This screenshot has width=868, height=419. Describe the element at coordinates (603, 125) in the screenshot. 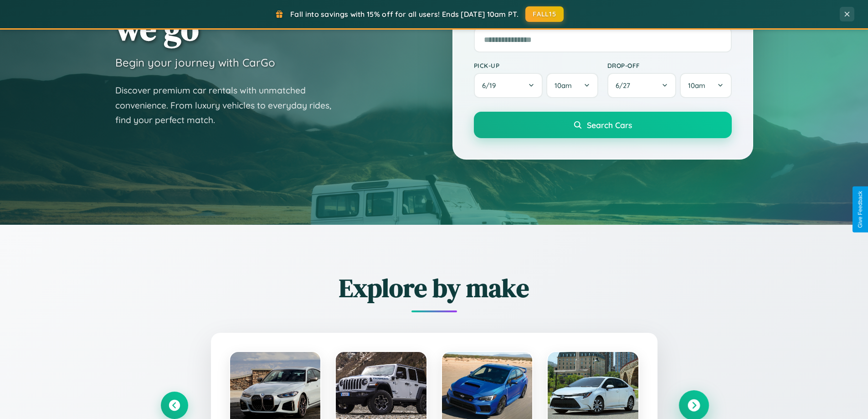

I see `button: Search Cars` at that location.